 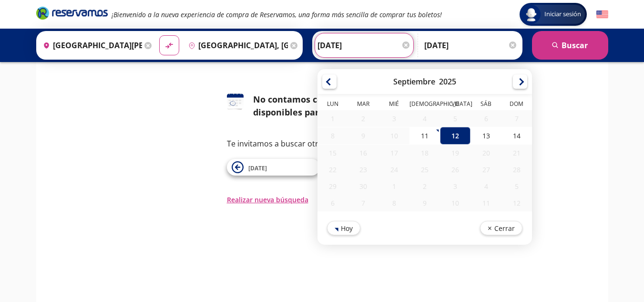 What do you see at coordinates (72, 15) in the screenshot?
I see `a: Brand Logo` at bounding box center [72, 15].